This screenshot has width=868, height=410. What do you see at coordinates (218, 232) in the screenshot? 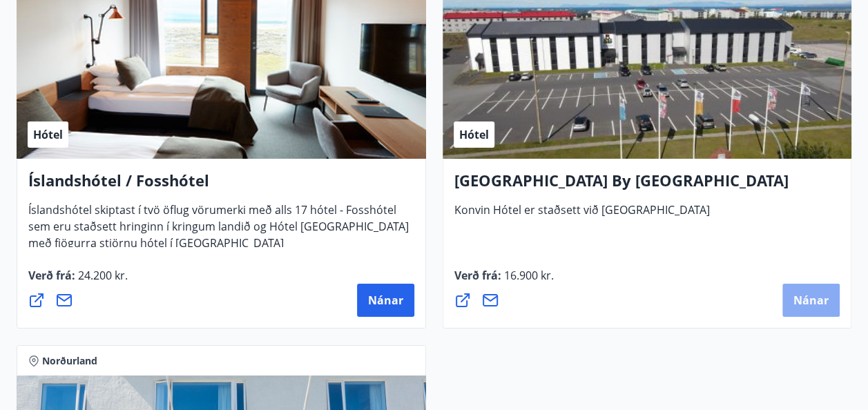
I see `span: Íslandshótel skiptast í tvö öflug vörumerki með alls 17 hótel - Fosshótel sem eru staðsett hringi...` at bounding box center [218, 232].